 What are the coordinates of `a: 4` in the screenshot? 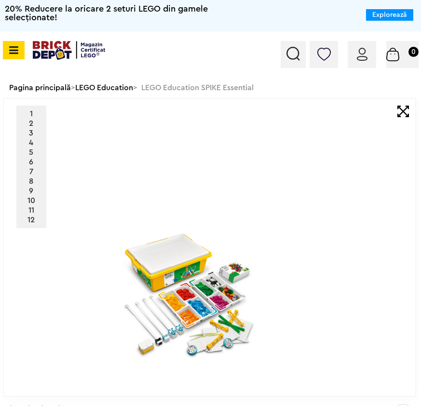 It's located at (31, 143).